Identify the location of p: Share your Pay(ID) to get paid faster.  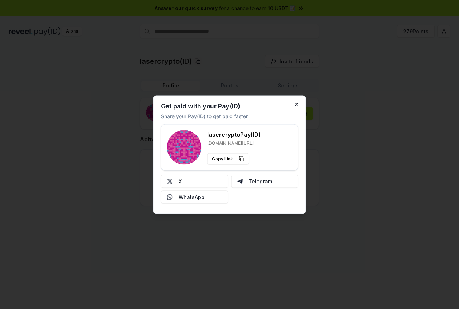
(204, 116).